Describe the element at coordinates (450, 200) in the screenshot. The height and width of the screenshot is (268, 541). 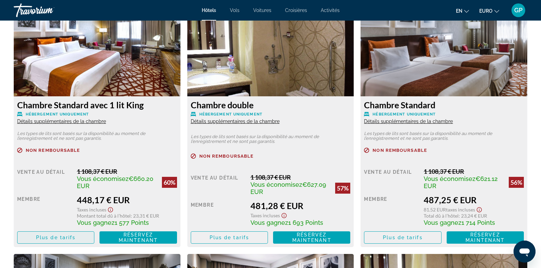
I see `font: 487,25 € EUR` at that location.